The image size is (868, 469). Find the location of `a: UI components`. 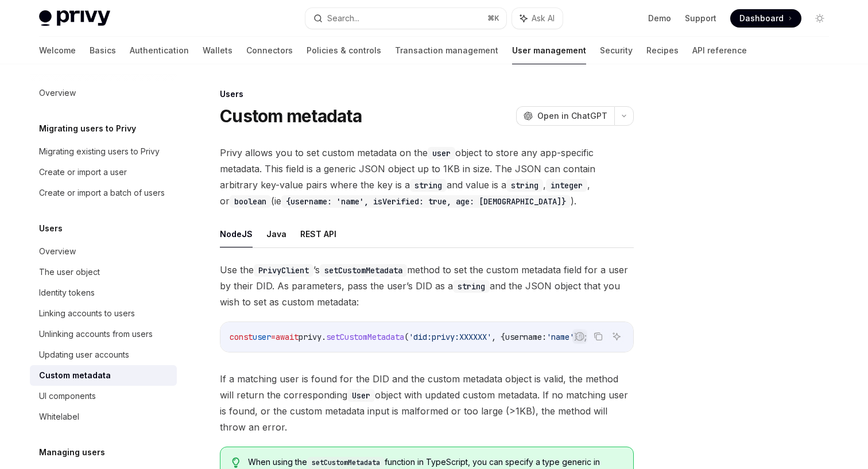

a: UI components is located at coordinates (104, 396).